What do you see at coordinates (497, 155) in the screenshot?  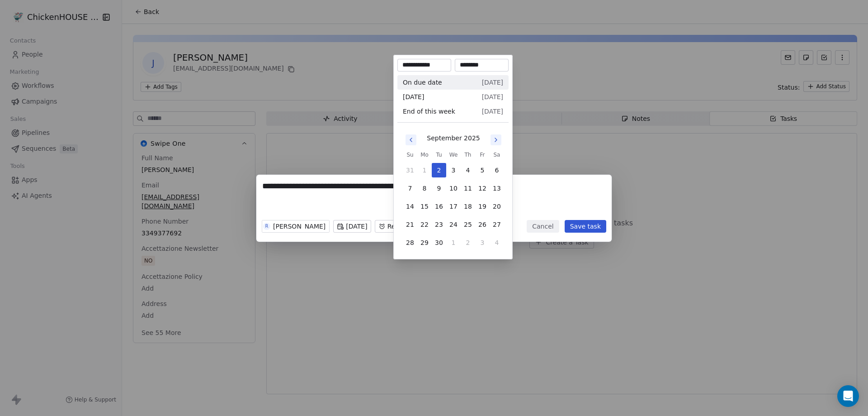 I see `th: Saturday` at bounding box center [497, 155].